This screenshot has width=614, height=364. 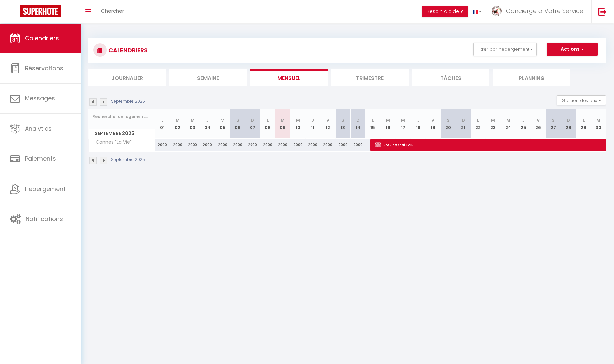 I want to click on th: 03, so click(x=192, y=124).